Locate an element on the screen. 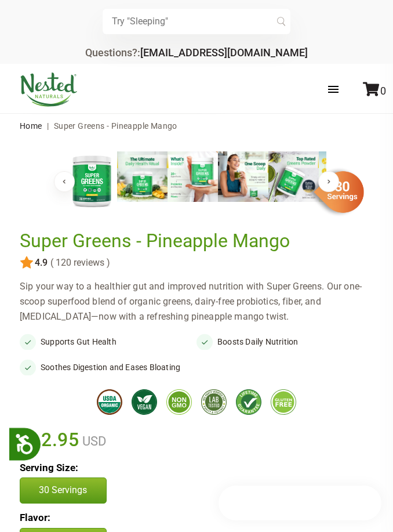 Image resolution: width=393 pixels, height=532 pixels. li: Supports Gut Health is located at coordinates (107, 341).